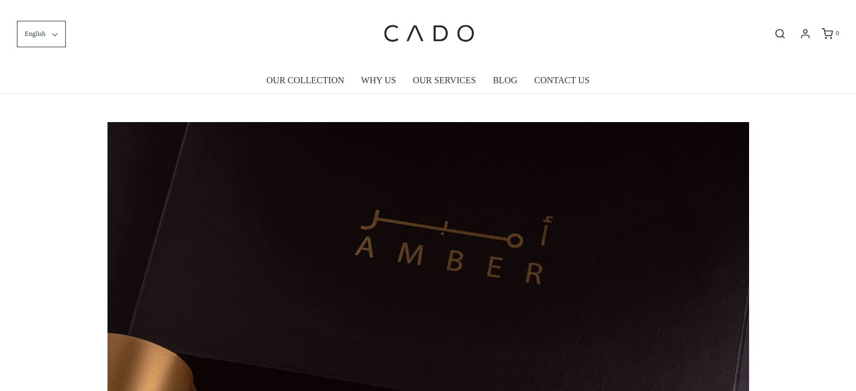 The width and height of the screenshot is (856, 391). I want to click on button: Open search bar, so click(780, 34).